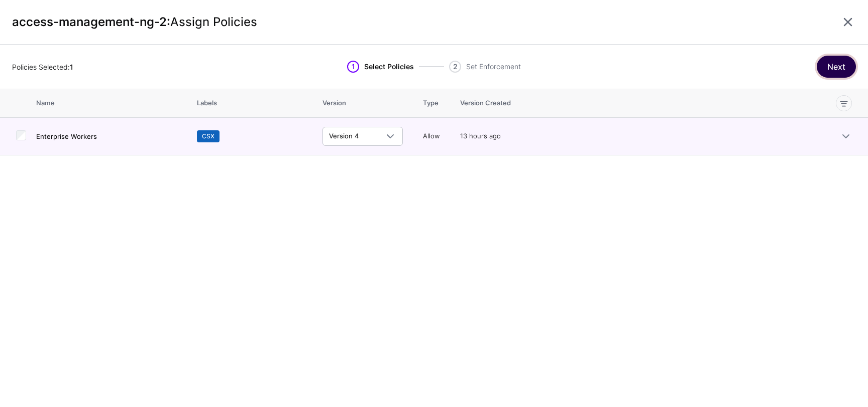 Image resolution: width=868 pixels, height=407 pixels. What do you see at coordinates (71, 66) in the screenshot?
I see `strong: 1` at bounding box center [71, 66].